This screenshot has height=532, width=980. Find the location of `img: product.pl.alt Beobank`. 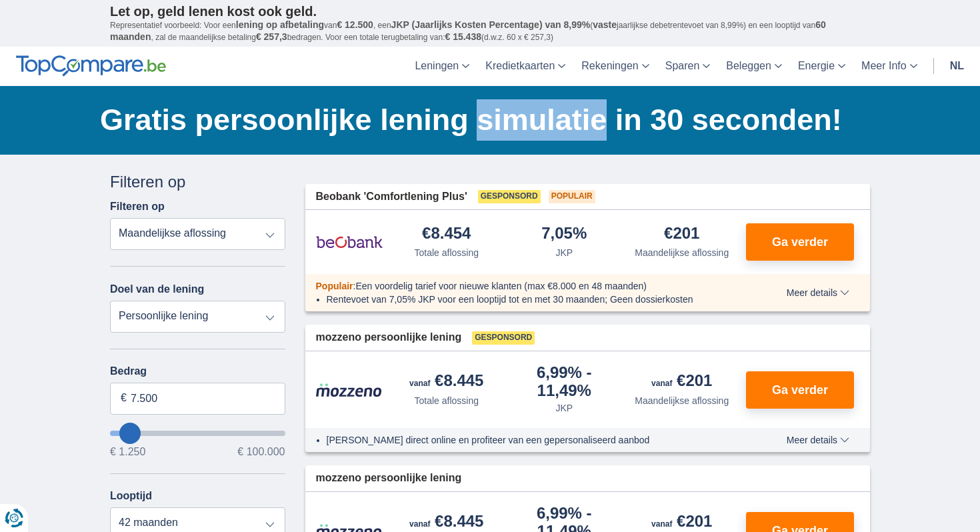

img: product.pl.alt Beobank is located at coordinates (349, 242).